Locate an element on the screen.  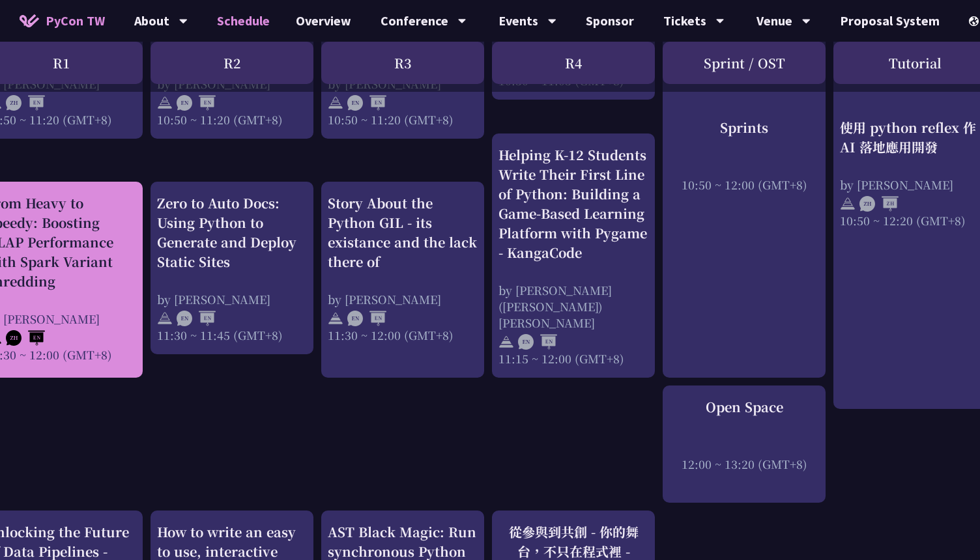
a: Helping K-12 Students Write Their First Line of Python: Building a Game-Based Learning Platform w... is located at coordinates (574, 256).